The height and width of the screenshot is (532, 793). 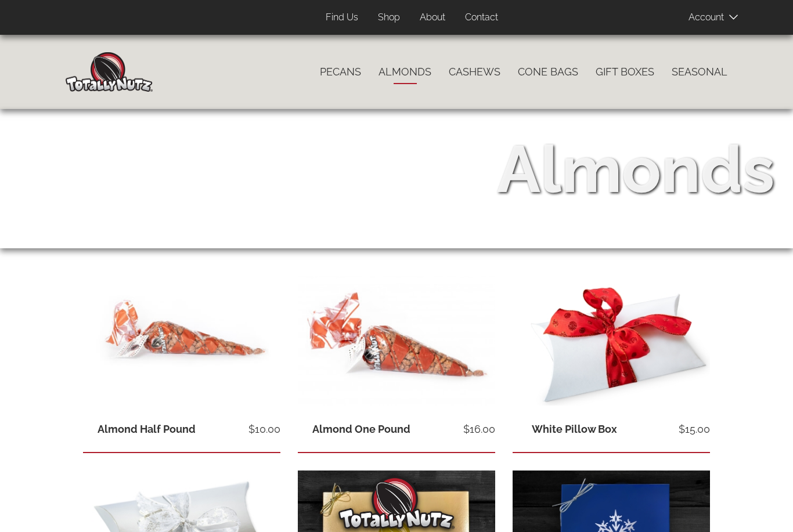 What do you see at coordinates (181, 341) in the screenshot?
I see `img: half pound of cinnamon-sugar glazed almonds inside a red and clear Totally Nutz poly bag` at bounding box center [181, 341].